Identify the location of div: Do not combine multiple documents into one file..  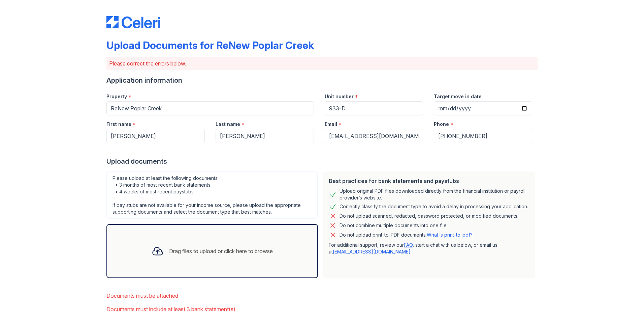
(393, 225).